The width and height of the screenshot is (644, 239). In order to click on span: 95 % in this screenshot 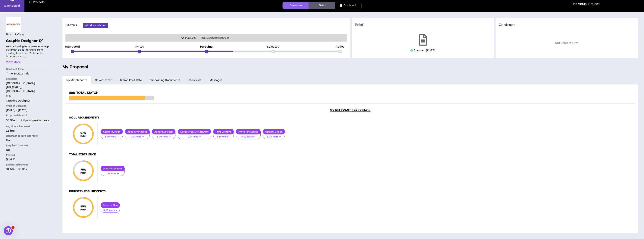, I will do `click(83, 207)`.